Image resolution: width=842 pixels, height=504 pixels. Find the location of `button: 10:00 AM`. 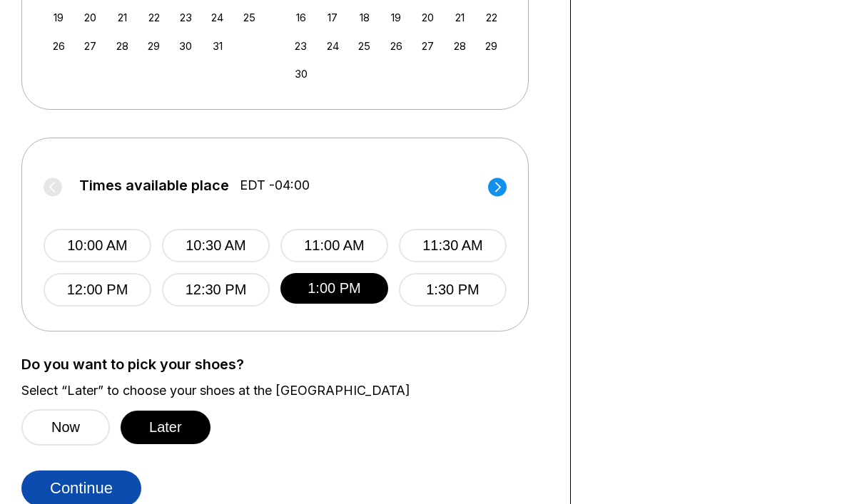

button: 10:00 AM is located at coordinates (97, 245).